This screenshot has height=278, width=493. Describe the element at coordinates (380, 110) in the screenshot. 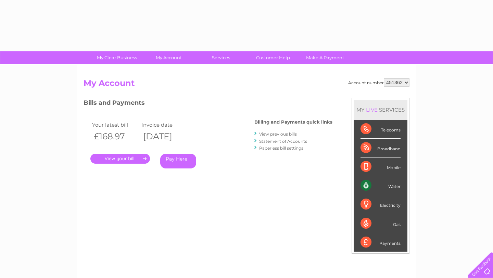

I see `div: MY SERVICES` at that location.